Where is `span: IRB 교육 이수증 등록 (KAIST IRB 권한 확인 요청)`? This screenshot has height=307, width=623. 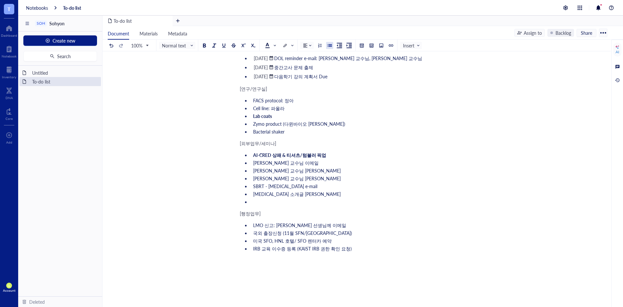 span: IRB 교육 이수증 등록 (KAIST IRB 권한 확인 요청) is located at coordinates (303, 248).